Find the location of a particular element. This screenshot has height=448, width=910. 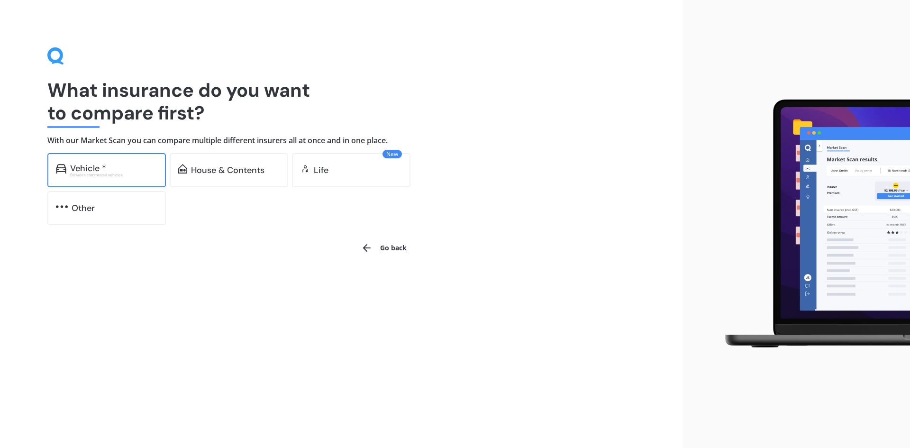

h4: With our Market Scan you can compare multiple different insurers all at once and in one place. is located at coordinates (341, 140).